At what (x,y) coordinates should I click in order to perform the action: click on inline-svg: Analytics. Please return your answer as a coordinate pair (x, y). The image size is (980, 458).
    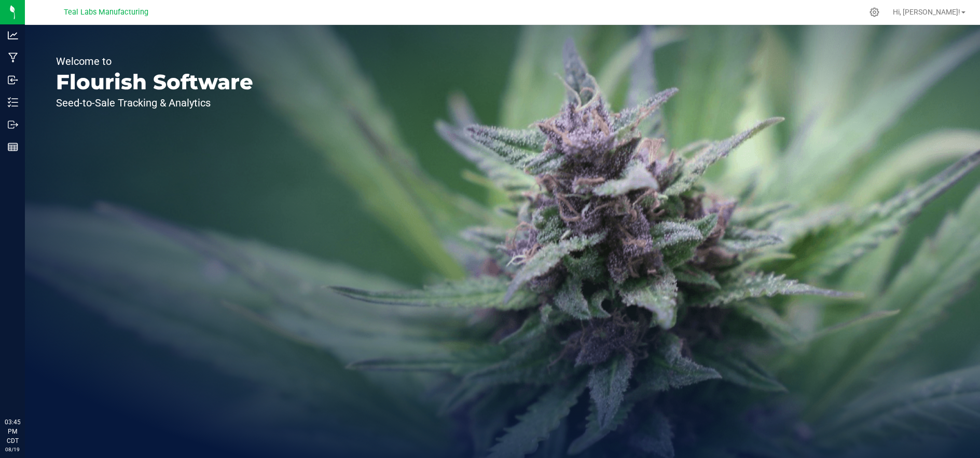
    Looking at the image, I should click on (13, 36).